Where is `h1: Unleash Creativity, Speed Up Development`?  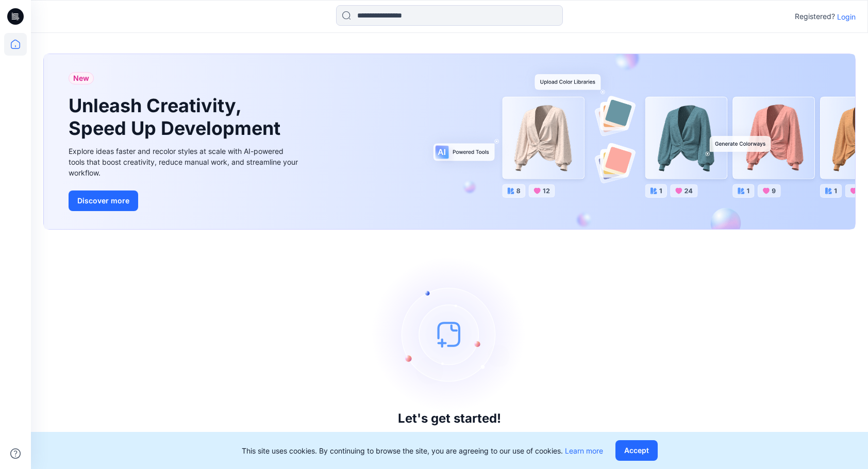
h1: Unleash Creativity, Speed Up Development is located at coordinates (177, 117).